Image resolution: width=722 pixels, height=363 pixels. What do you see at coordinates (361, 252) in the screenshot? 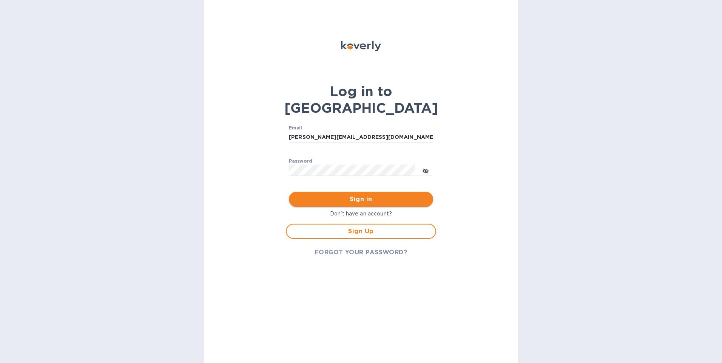
I see `span: FORGOT YOUR PASSWORD?` at bounding box center [361, 252].